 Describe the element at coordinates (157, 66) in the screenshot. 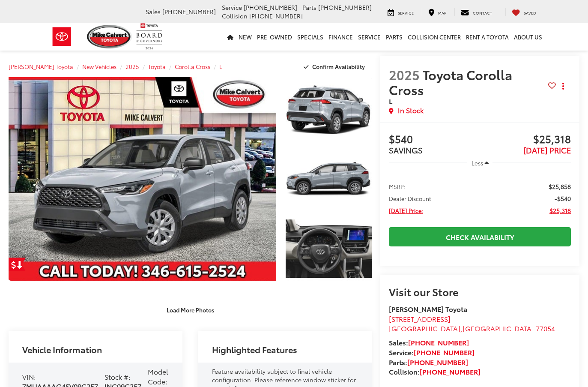

I see `span: Toyota` at that location.